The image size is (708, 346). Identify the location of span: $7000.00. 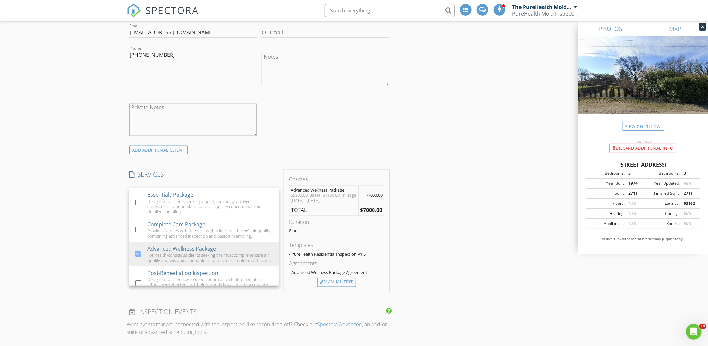
(374, 195).